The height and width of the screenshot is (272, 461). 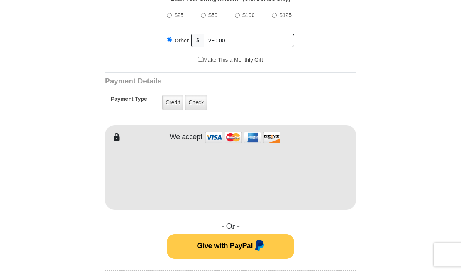 What do you see at coordinates (204, 81) in the screenshot?
I see `h3: Payment Details` at bounding box center [204, 81].